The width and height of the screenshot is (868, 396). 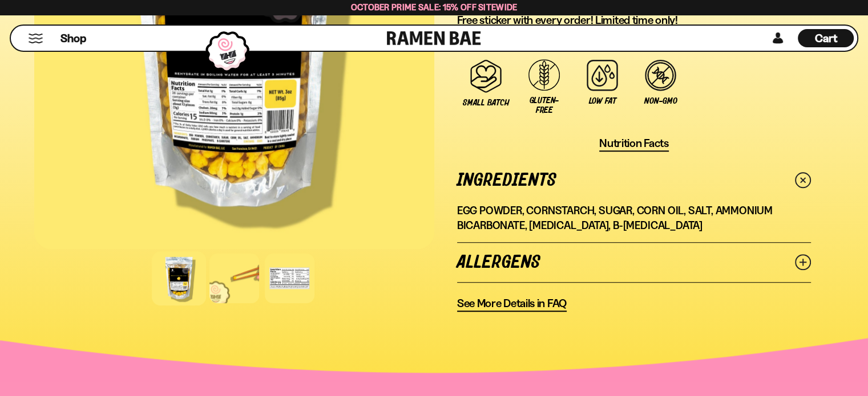 I want to click on span: October Prime Sale: 15% off Sitewide, so click(x=434, y=7).